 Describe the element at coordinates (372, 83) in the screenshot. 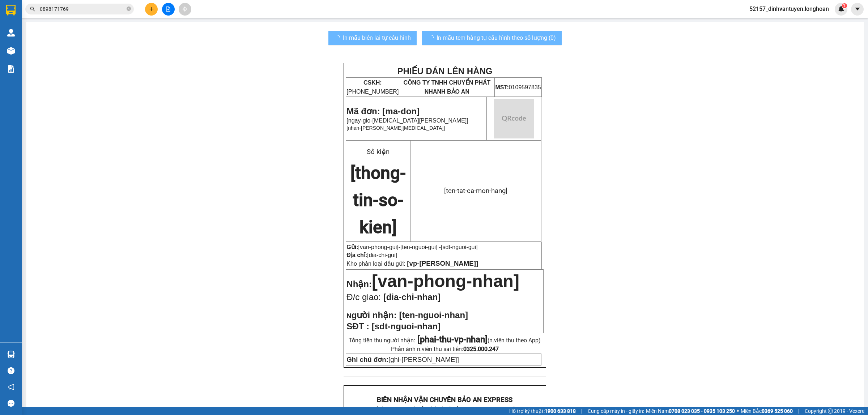

I see `strong: CSKH:` at that location.